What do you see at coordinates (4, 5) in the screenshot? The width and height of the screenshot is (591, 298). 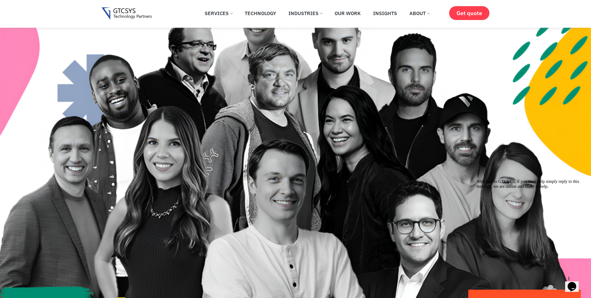 I see `span: 1` at bounding box center [4, 5].